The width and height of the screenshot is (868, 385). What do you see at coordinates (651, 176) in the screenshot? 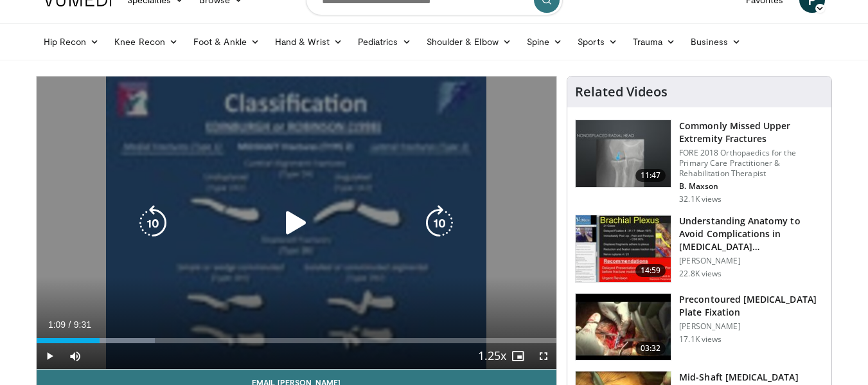
I see `span: 11:47` at bounding box center [651, 176].